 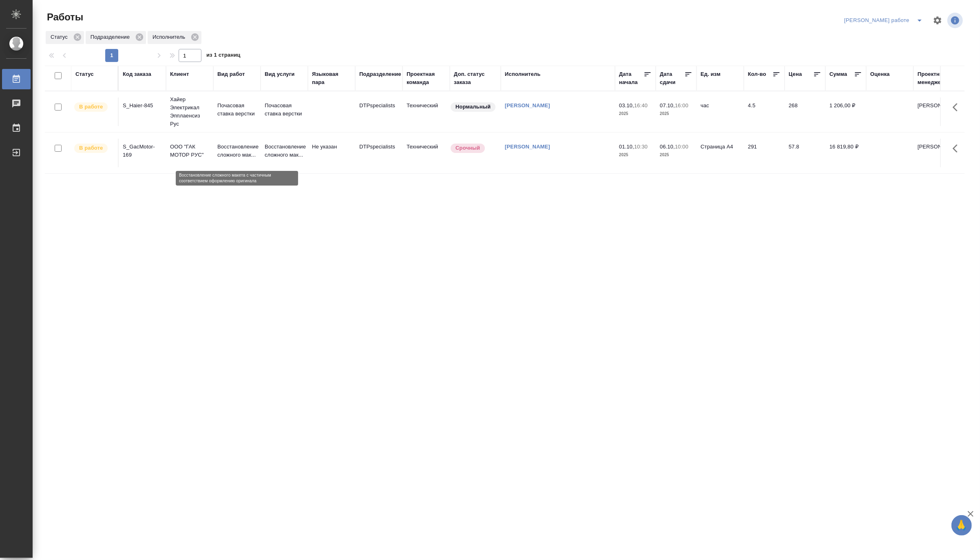 What do you see at coordinates (64, 17) in the screenshot?
I see `span: Работы` at bounding box center [64, 17].